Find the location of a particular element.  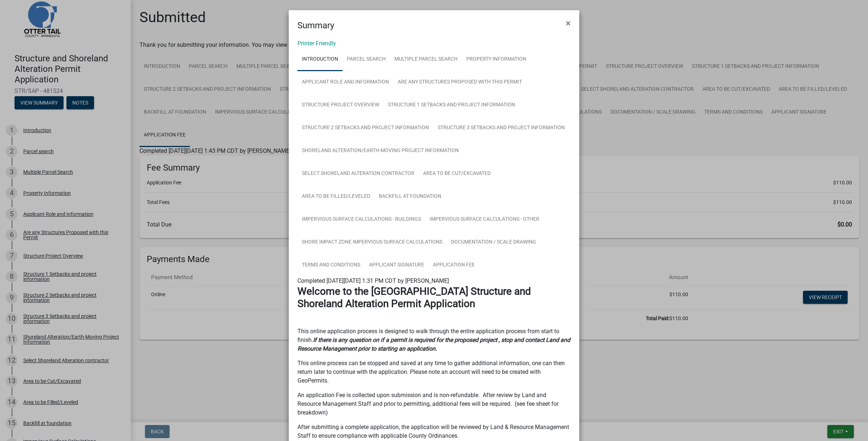

a: Property Information is located at coordinates (496, 60).